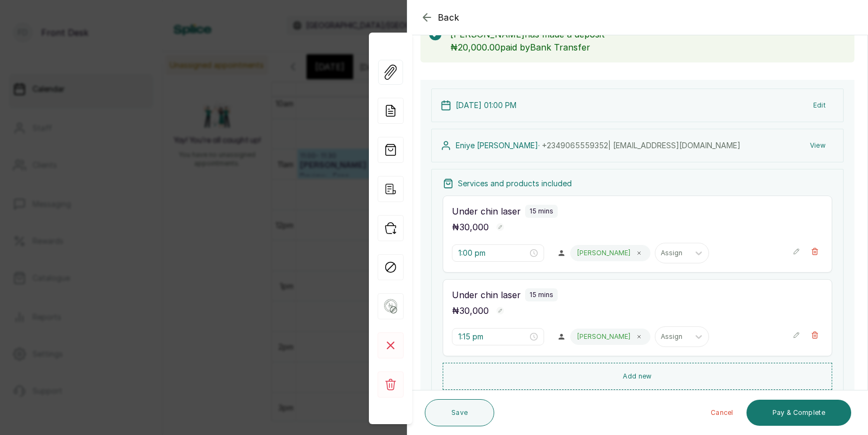 Image resolution: width=868 pixels, height=435 pixels. Describe the element at coordinates (722, 413) in the screenshot. I see `button: Cancel` at that location.